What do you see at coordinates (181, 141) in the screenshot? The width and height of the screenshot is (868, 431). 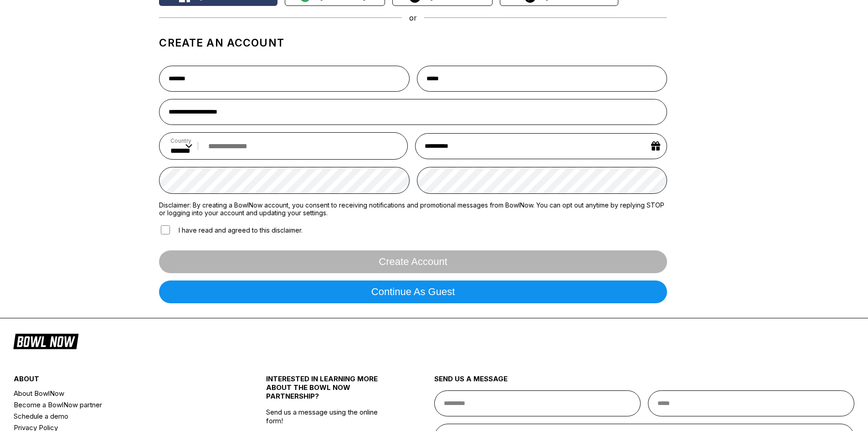 I see `label: Country` at bounding box center [181, 141].